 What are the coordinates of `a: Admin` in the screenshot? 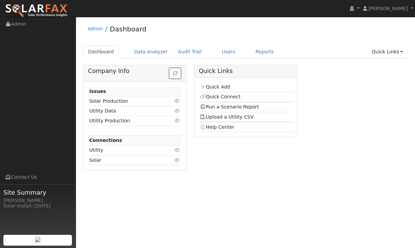 It's located at (95, 29).